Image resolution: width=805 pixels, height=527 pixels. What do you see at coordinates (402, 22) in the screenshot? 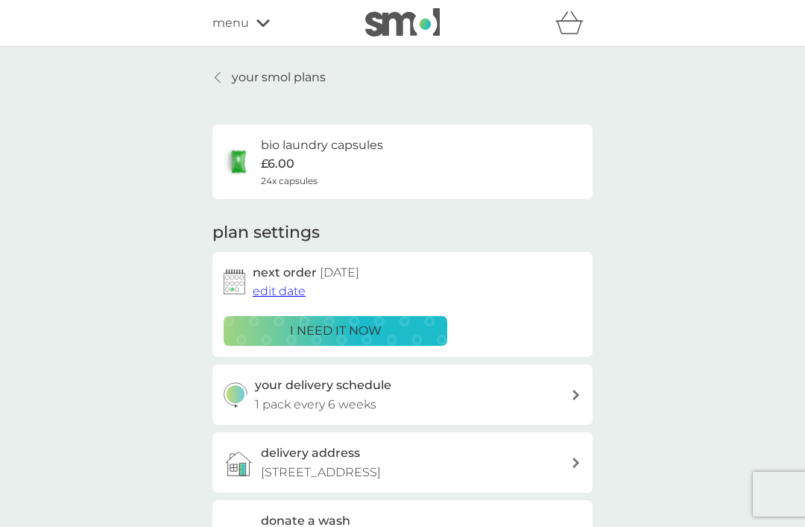
I see `img: smol` at bounding box center [402, 22].